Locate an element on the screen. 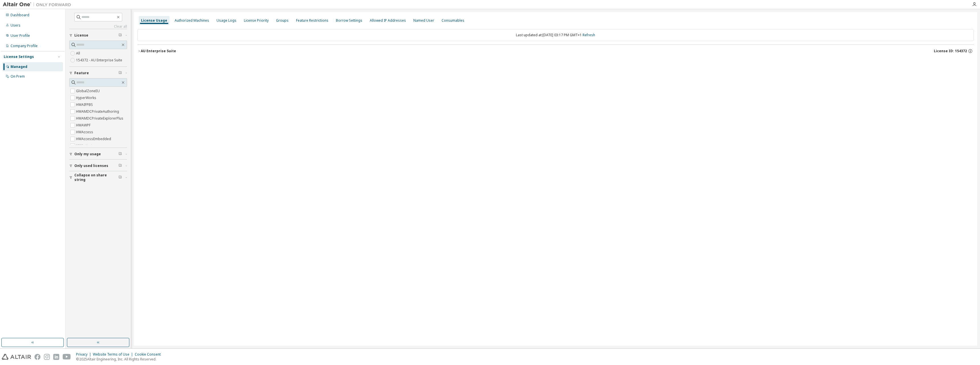 This screenshot has height=365, width=980. label: HWAccess is located at coordinates (85, 132).